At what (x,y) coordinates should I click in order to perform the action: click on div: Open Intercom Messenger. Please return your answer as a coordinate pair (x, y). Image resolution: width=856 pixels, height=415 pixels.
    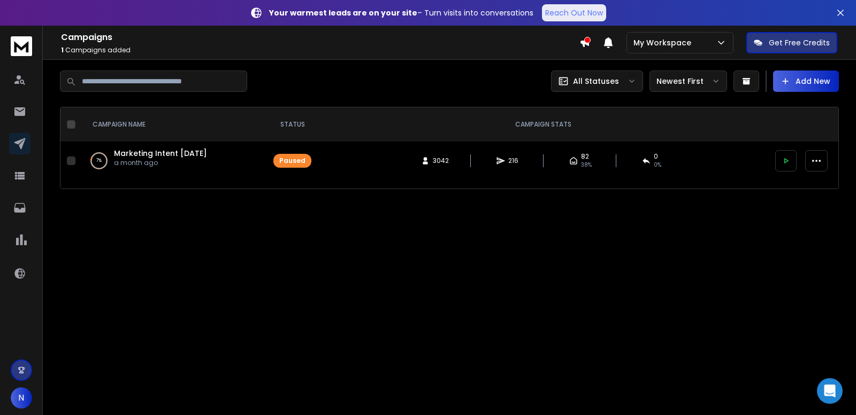
    Looking at the image, I should click on (829, 391).